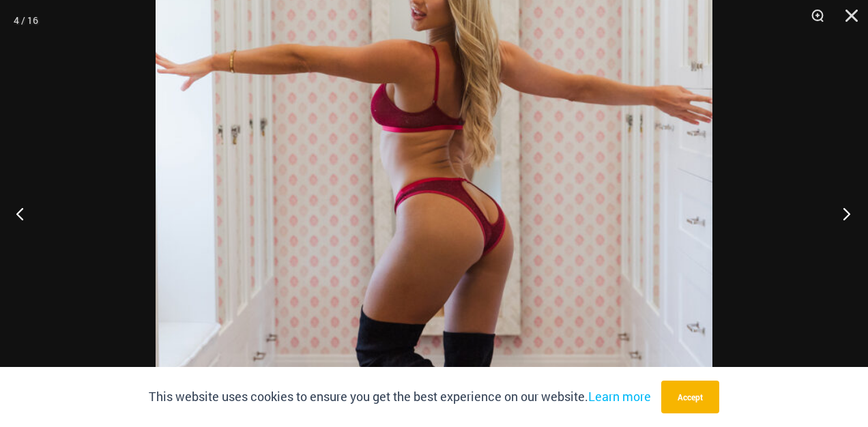 The width and height of the screenshot is (868, 427). Describe the element at coordinates (842, 213) in the screenshot. I see `button: Next` at that location.